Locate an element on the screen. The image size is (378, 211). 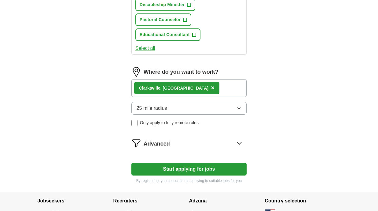
span: Only apply to fully remote roles is located at coordinates (169, 123).